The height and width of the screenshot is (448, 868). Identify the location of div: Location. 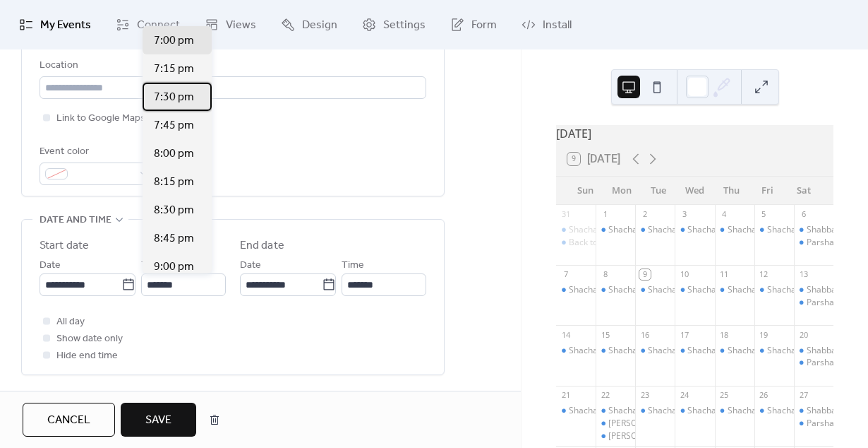
(232, 66).